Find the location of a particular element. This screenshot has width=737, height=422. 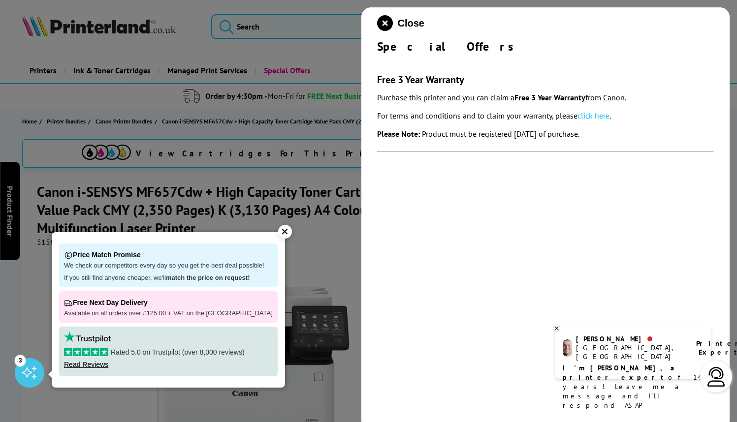

div: Special Offers is located at coordinates (546, 46).